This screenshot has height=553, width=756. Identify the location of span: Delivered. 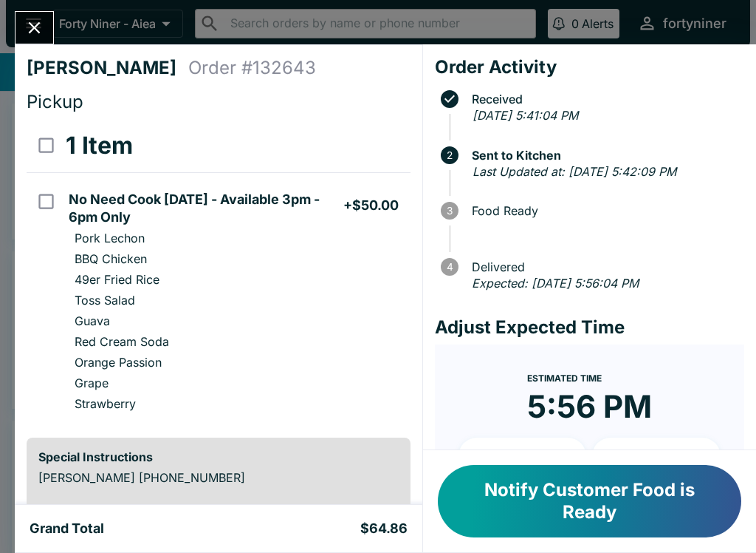
(604, 266).